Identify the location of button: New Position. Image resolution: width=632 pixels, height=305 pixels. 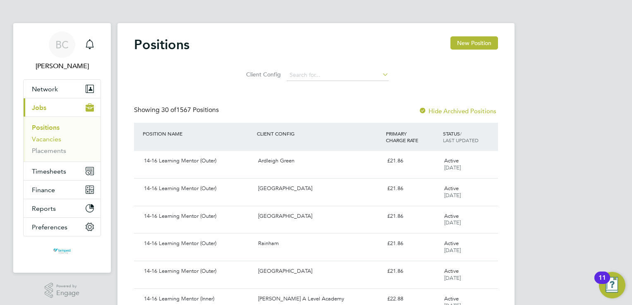
(474, 43).